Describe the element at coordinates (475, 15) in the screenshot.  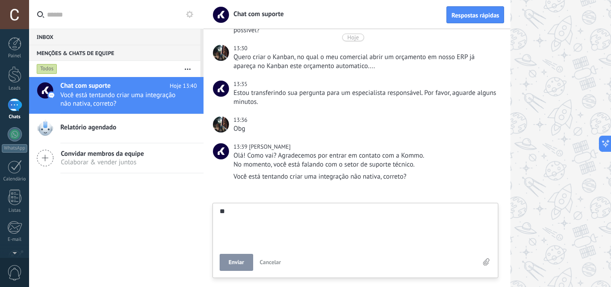
I see `span: Respostas rápidas` at that location.